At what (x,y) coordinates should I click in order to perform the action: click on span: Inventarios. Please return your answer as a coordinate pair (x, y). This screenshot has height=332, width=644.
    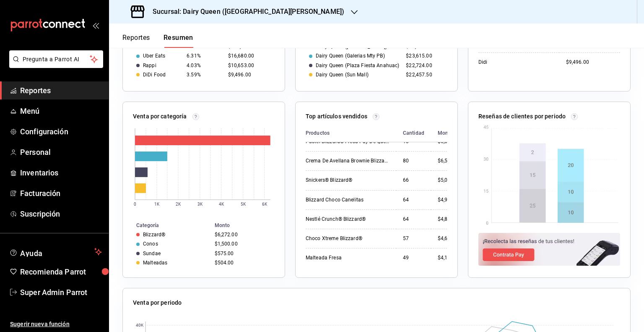
    Looking at the image, I should click on (61, 173).